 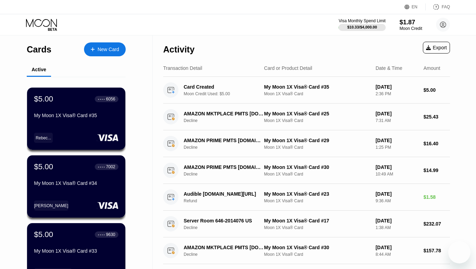 What do you see at coordinates (437, 197) in the screenshot?
I see `div: $1.58` at bounding box center [437, 197].